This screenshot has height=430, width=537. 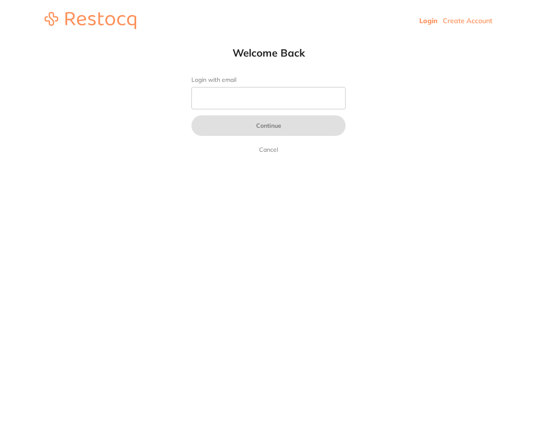 What do you see at coordinates (468, 21) in the screenshot?
I see `a: Create Account` at bounding box center [468, 21].